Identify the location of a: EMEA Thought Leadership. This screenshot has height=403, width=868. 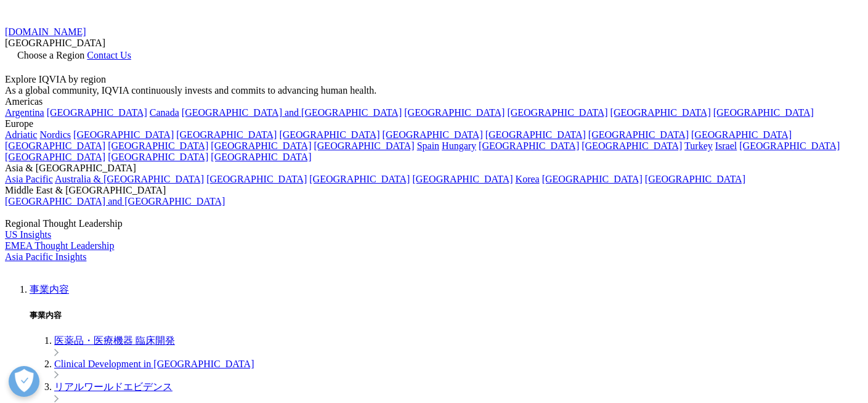
(59, 245).